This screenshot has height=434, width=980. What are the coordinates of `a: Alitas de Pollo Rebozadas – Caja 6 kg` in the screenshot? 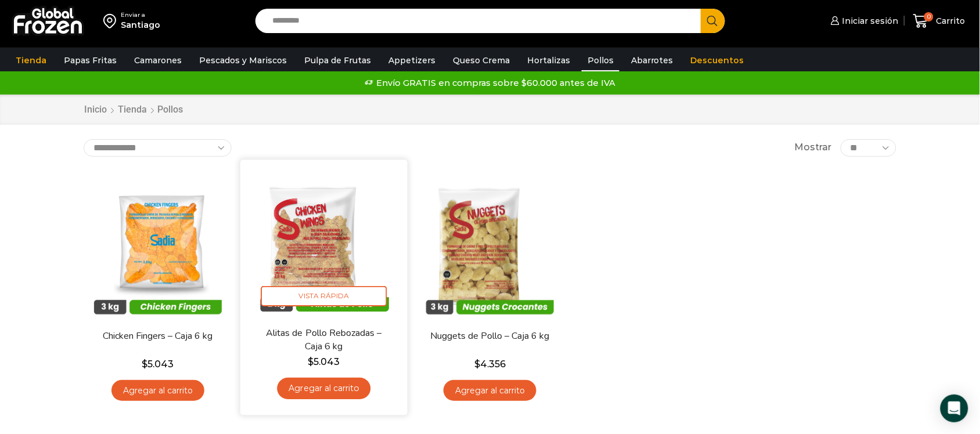 It's located at (324, 340).